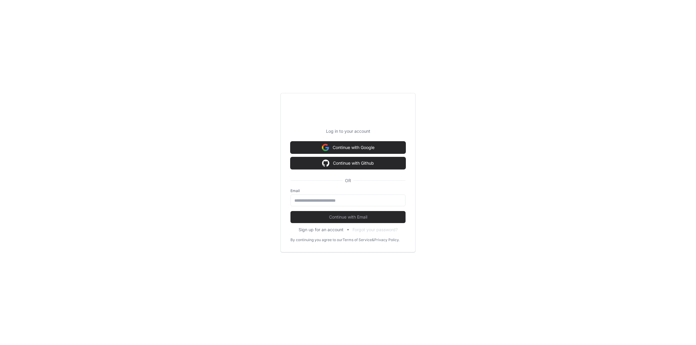 The width and height of the screenshot is (696, 345). What do you see at coordinates (316, 240) in the screenshot?
I see `div: By continuing you agree to our` at bounding box center [316, 240].